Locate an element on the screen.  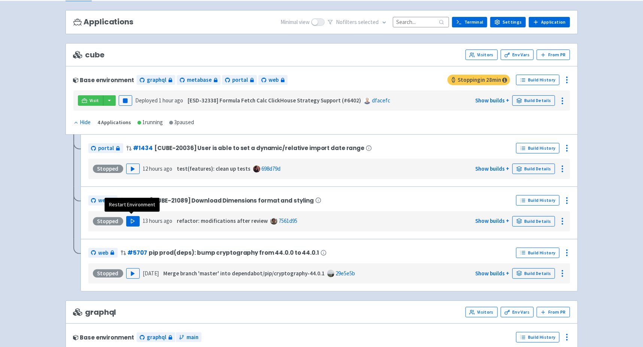
a: 29e5e5b is located at coordinates (345, 273).